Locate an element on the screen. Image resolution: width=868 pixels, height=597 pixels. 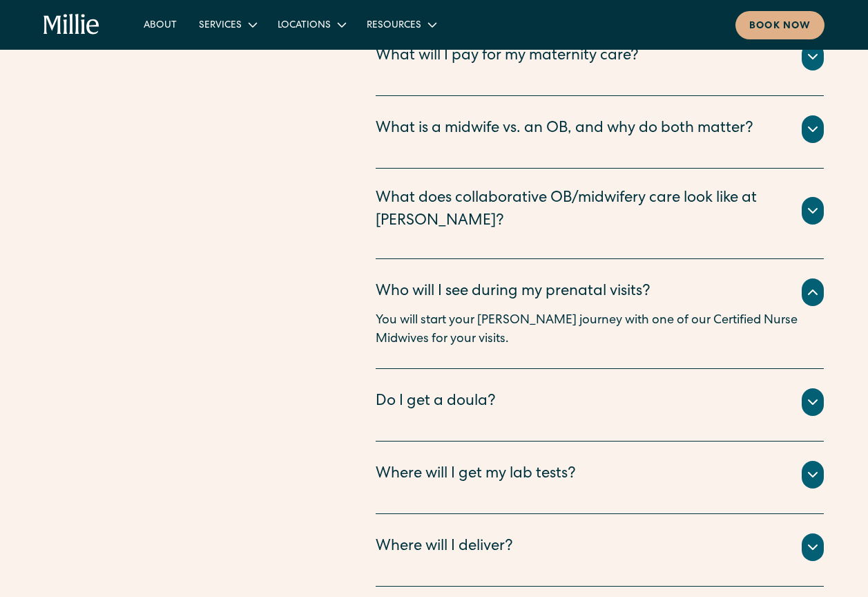
a: About is located at coordinates (160, 24).